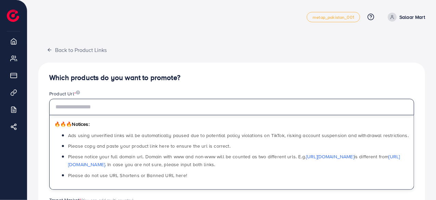 The image size is (436, 200). I want to click on span: Ads using unverified links will be automatically paused due to potential policy violations on Tik..., so click(238, 135).